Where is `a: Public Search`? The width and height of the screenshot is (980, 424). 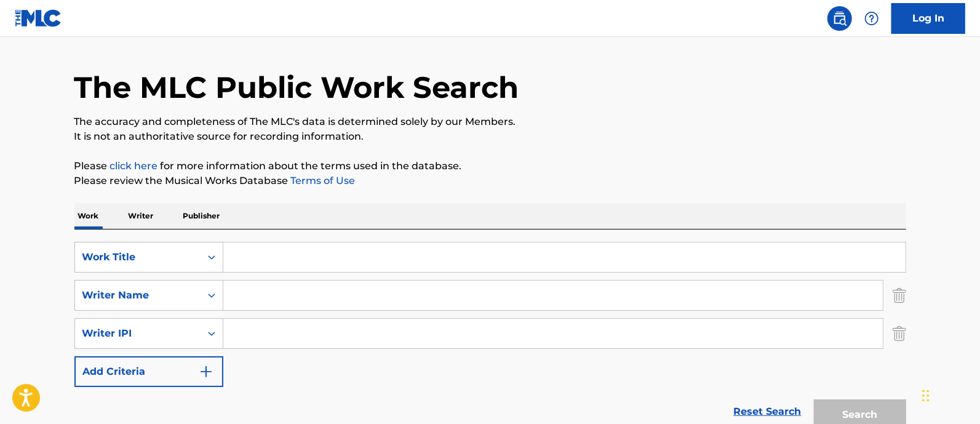
a: Public Search is located at coordinates (840, 18).